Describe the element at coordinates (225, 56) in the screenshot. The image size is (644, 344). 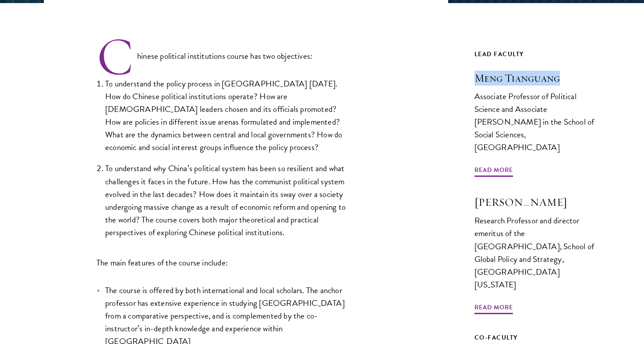
I see `span: Chinese political institutions course has two objectives:` at that location.